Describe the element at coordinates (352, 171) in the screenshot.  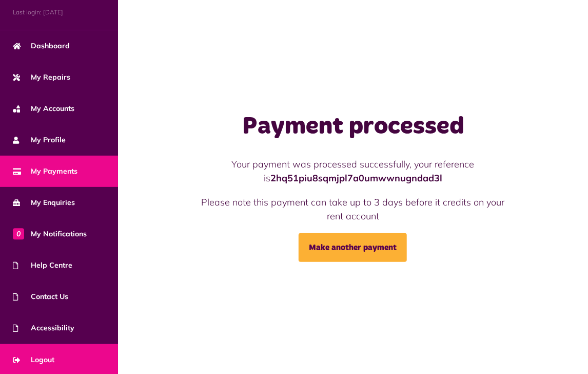
I see `p: Your payment was processed successfully, your reference is` at that location.